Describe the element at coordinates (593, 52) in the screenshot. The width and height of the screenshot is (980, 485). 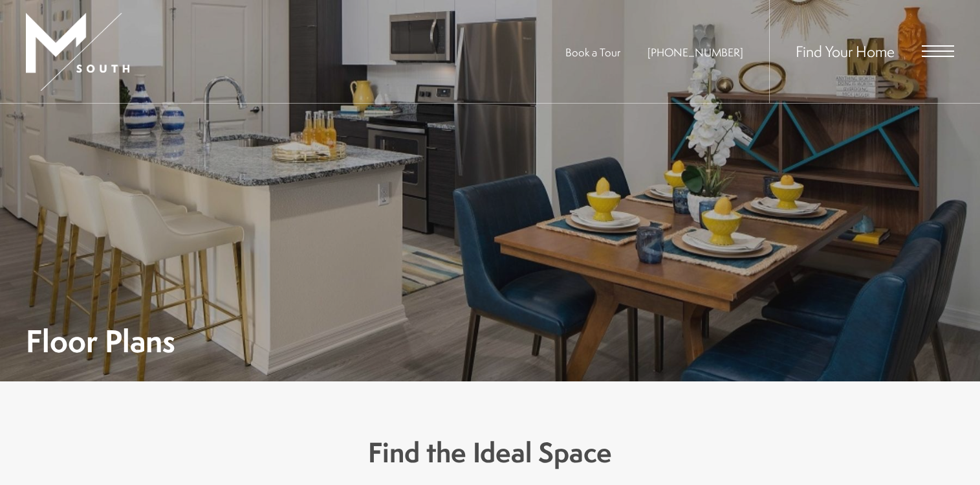
I see `span: Book a Tour` at that location.